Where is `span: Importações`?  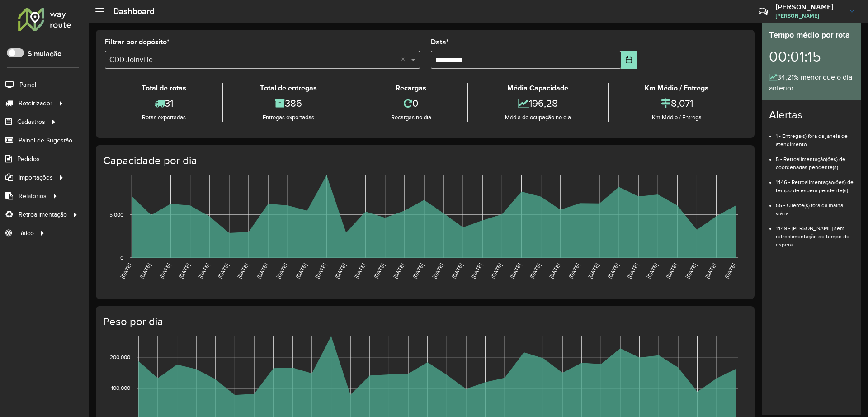
span: Importações is located at coordinates (36, 177).